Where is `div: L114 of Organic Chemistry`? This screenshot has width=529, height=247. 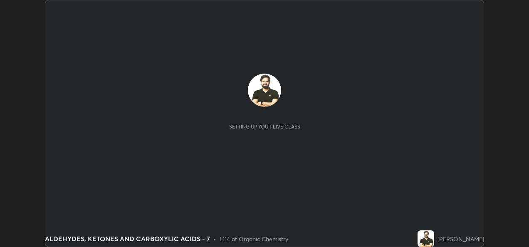 div: L114 of Organic Chemistry is located at coordinates (254, 239).